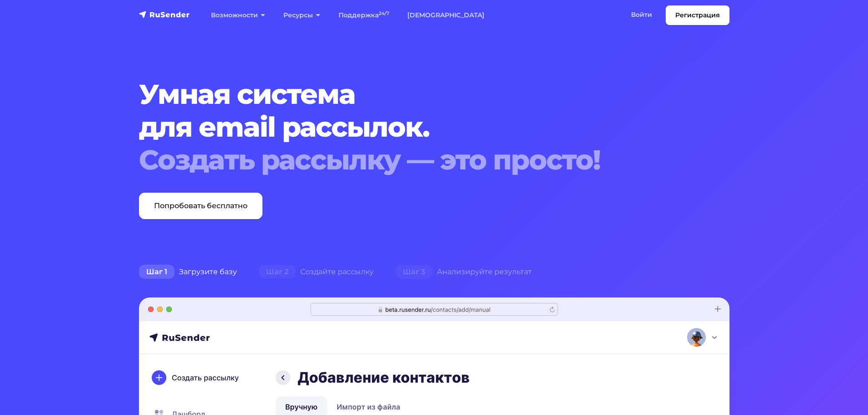  Describe the element at coordinates (157, 272) in the screenshot. I see `span: Шаг 1` at that location.